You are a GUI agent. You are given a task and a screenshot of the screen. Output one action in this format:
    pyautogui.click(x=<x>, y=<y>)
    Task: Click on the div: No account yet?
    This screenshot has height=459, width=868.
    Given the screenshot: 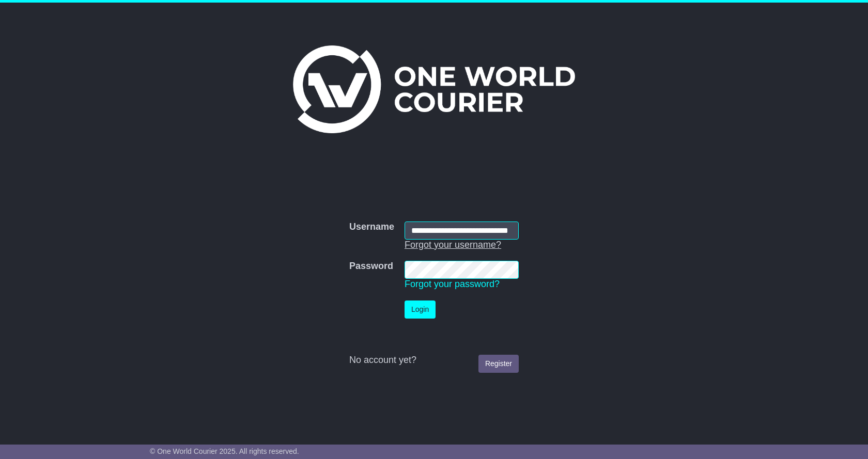 What is the action you would take?
    pyautogui.click(x=434, y=361)
    